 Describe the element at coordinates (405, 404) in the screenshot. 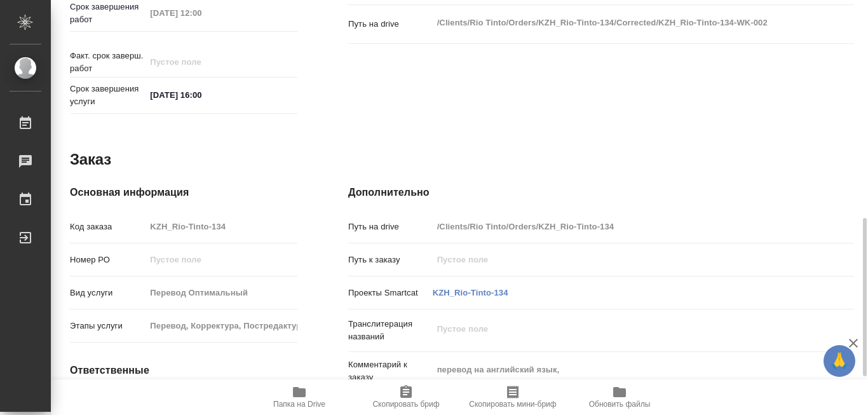

I see `span: Скопировать бриф` at that location.